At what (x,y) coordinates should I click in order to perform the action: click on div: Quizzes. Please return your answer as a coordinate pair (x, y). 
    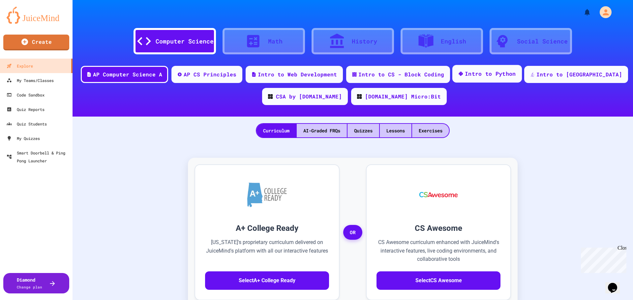
    Looking at the image, I should click on (363, 131).